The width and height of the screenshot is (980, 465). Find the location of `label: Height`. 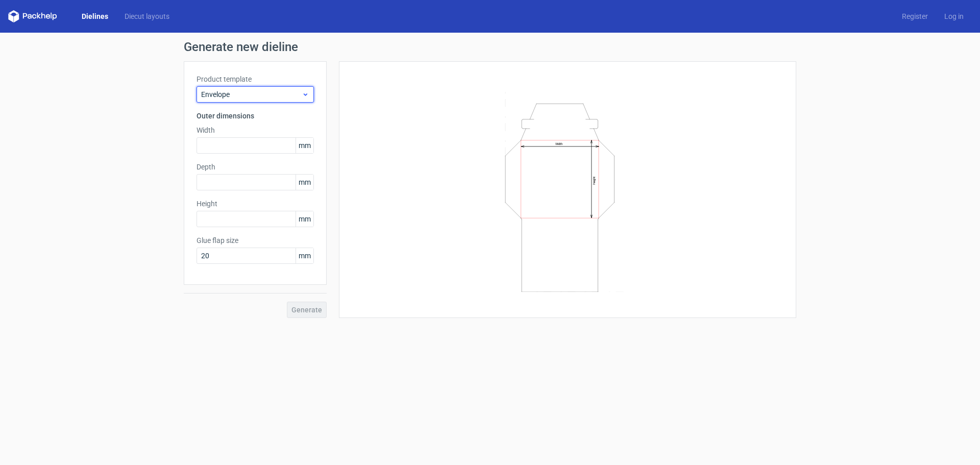

label: Height is located at coordinates (256, 204).